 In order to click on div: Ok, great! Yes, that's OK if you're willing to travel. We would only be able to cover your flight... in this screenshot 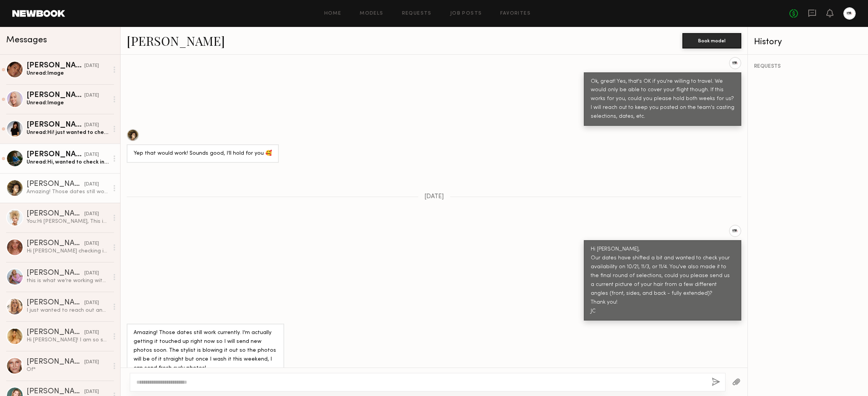, I will do `click(662, 99)`.